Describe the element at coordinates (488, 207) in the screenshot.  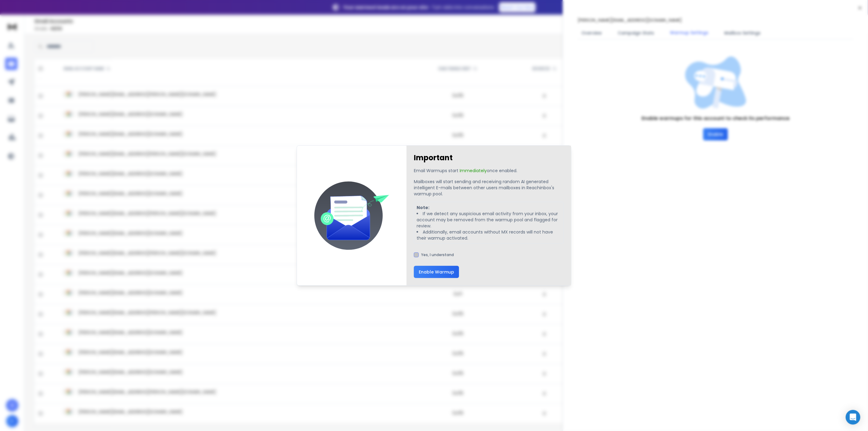
I see `p: Note:` at that location.